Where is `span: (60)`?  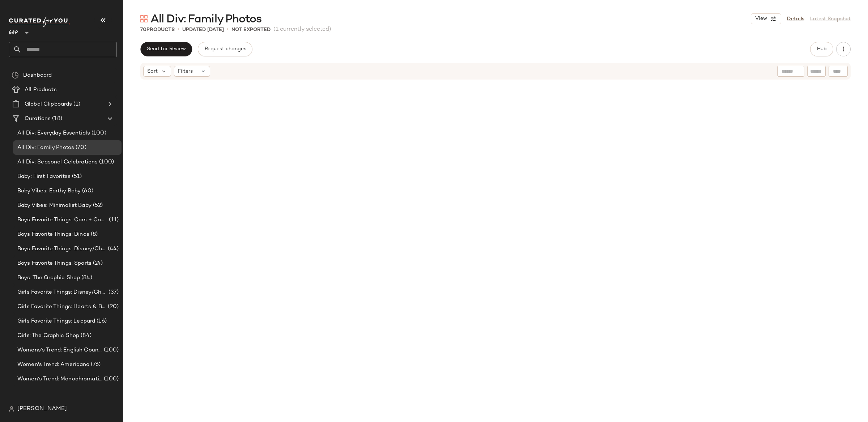
span: (60) is located at coordinates (87, 191).